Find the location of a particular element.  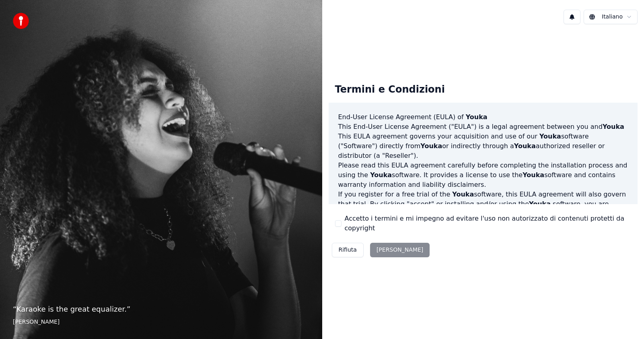

p: This End-User License Agreement ("EULA") is a legal agreement between you and is located at coordinates (483, 127).